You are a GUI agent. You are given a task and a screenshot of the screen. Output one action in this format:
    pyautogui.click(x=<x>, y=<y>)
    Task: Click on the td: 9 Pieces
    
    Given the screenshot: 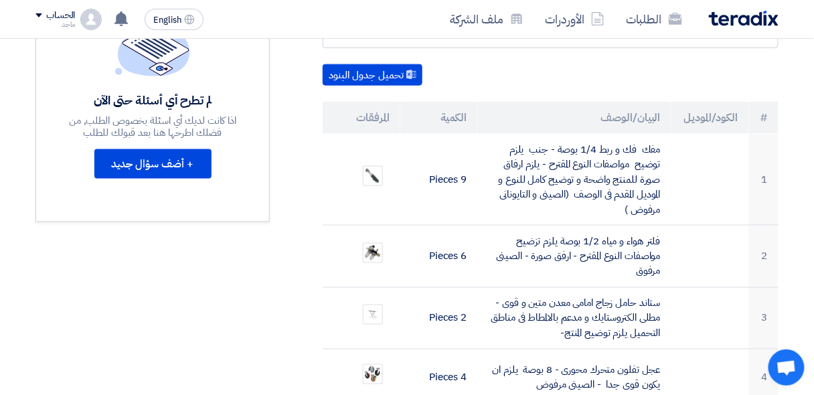 What is the action you would take?
    pyautogui.click(x=439, y=179)
    